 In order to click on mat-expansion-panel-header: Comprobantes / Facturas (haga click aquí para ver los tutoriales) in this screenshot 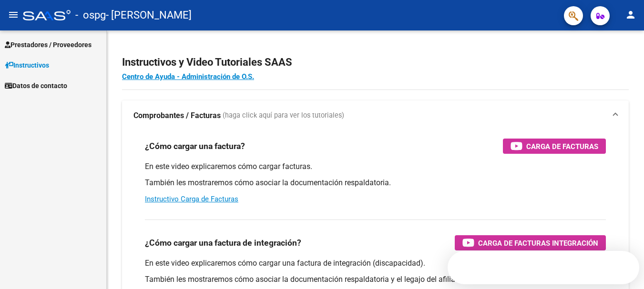, I will do `click(375, 116)`.